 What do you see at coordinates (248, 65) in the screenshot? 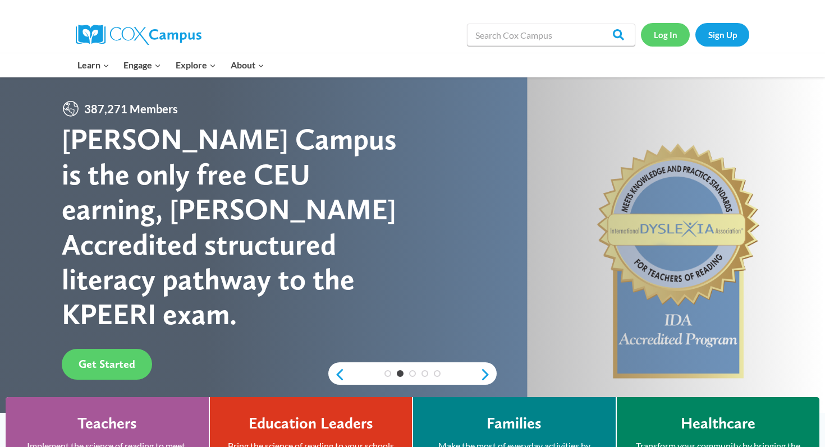
I see `button: Child menu of About` at bounding box center [248, 65].